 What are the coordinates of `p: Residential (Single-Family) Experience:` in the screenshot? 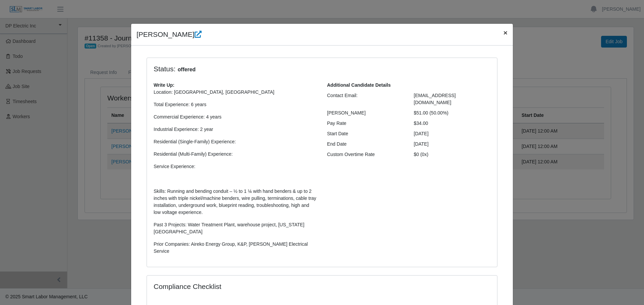 It's located at (235, 142).